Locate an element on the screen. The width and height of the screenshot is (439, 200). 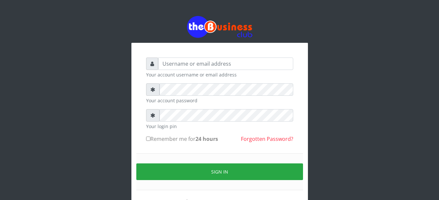
label: Remember me for is located at coordinates (182, 139).